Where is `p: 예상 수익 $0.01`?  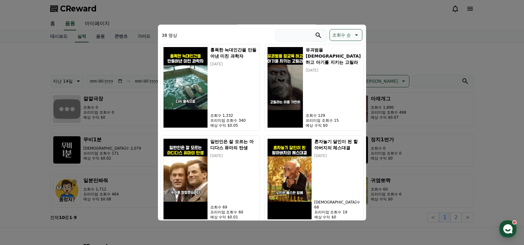 p: 예상 수익 $0.01 is located at coordinates (233, 217).